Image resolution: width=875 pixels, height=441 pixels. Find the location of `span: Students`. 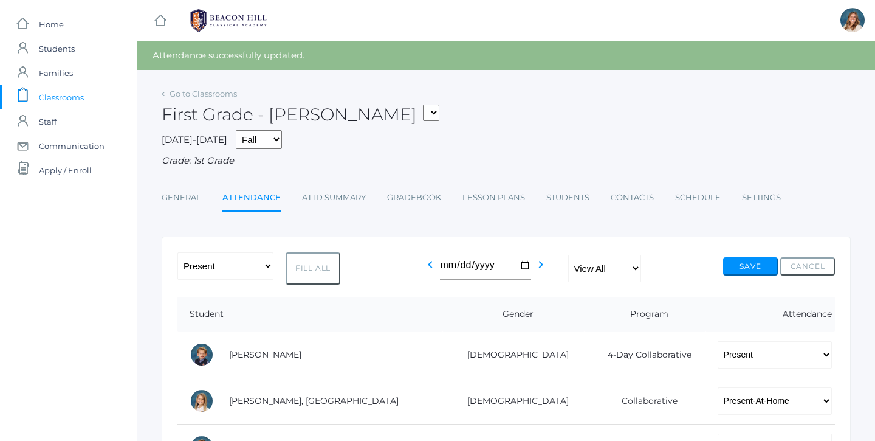

span: Students is located at coordinates (57, 49).